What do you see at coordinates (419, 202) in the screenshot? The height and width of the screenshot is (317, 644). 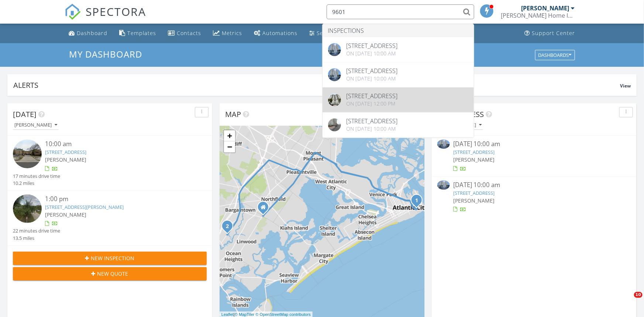 I see `div: 600 Pacific Ave C202, Atlantic City, NJ 08401` at bounding box center [419, 202].